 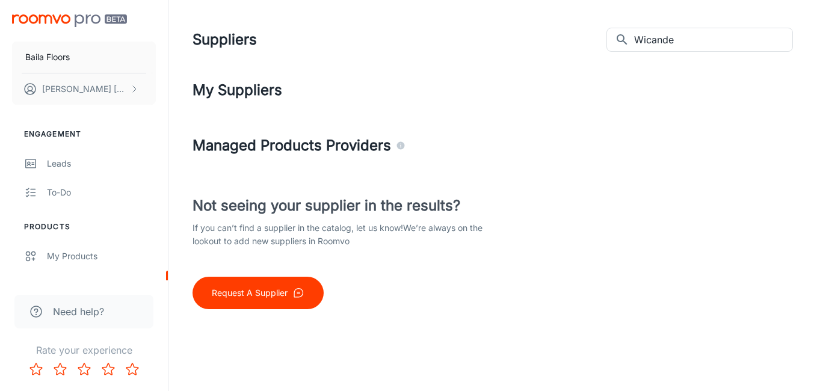 I want to click on div: My Products, so click(x=101, y=256).